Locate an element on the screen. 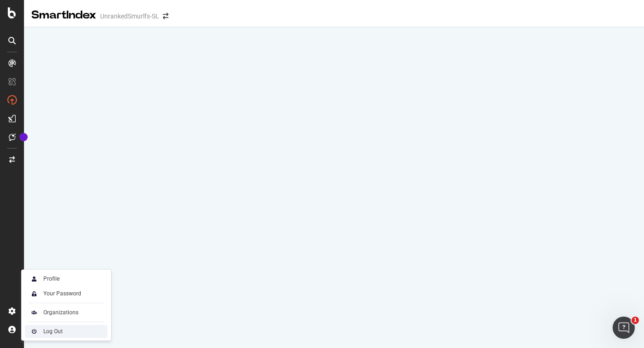  img: tUVSALn78D46LlpAY8klYZqgKwTuBm2K29c6p1XQNDCsM0DgKSSoAXXevcAwljcHBINEg0LrUEktgcYYD5sVUphq1JigPmkfB... is located at coordinates (34, 293).